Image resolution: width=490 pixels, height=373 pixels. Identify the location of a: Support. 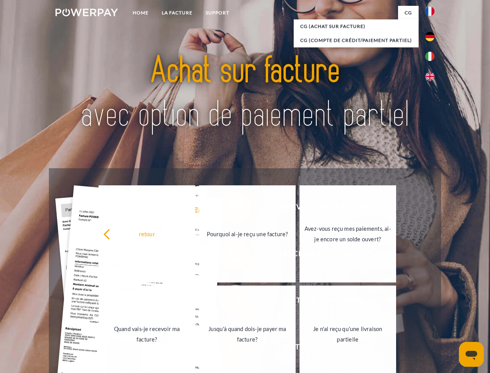
(217, 13).